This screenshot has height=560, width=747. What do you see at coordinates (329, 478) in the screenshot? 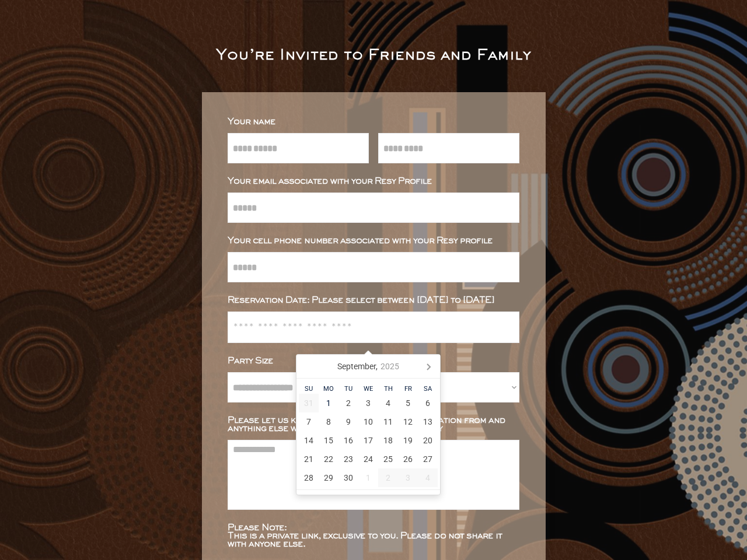
I see `div: 29` at bounding box center [329, 478].